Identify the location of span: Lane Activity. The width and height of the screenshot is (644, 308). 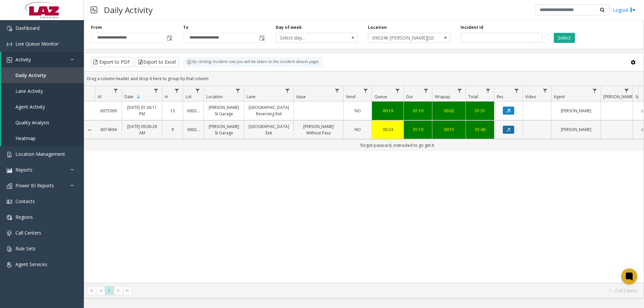
(29, 91).